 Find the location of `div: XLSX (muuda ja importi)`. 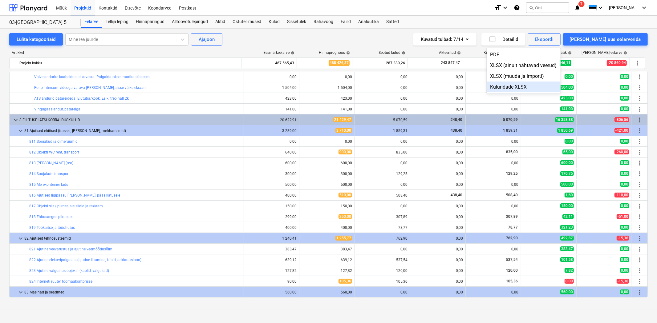

div: XLSX (muuda ja importi) is located at coordinates (523, 76).